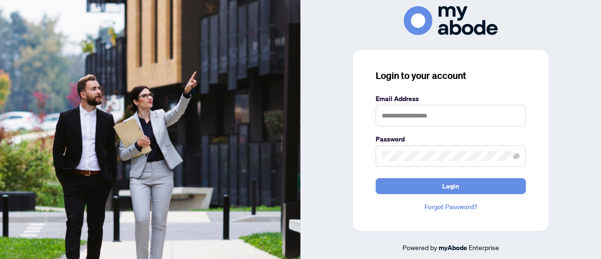  What do you see at coordinates (453, 248) in the screenshot?
I see `a: myAbode` at bounding box center [453, 248].